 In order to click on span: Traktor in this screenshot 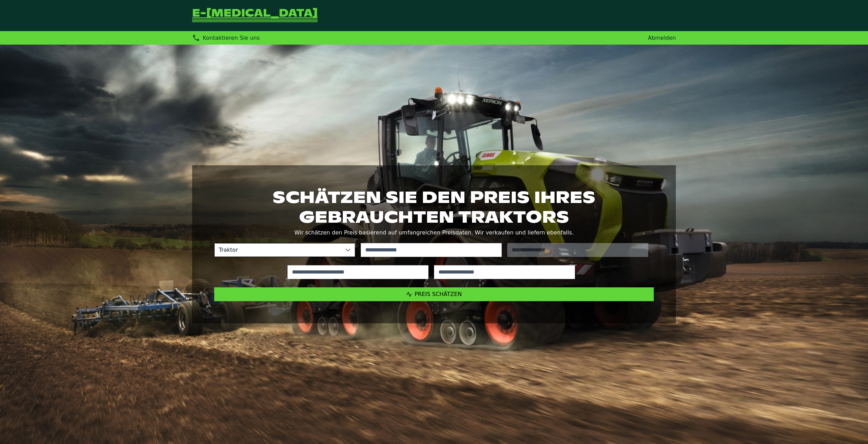, I will do `click(277, 250)`.